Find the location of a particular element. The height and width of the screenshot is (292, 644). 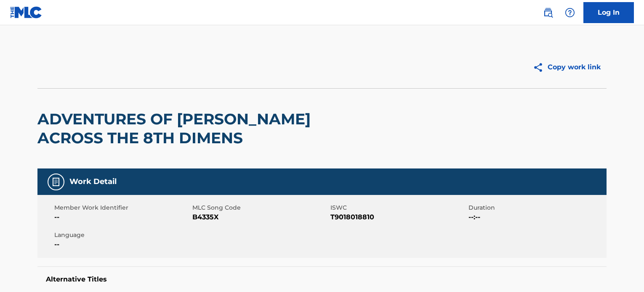

span: Language is located at coordinates (122, 235).